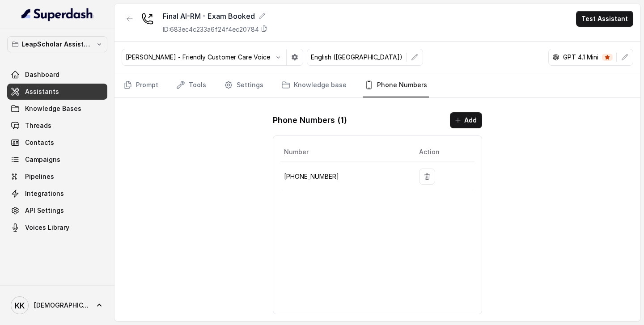  Describe the element at coordinates (58, 176) in the screenshot. I see `a: Pipelines` at that location.